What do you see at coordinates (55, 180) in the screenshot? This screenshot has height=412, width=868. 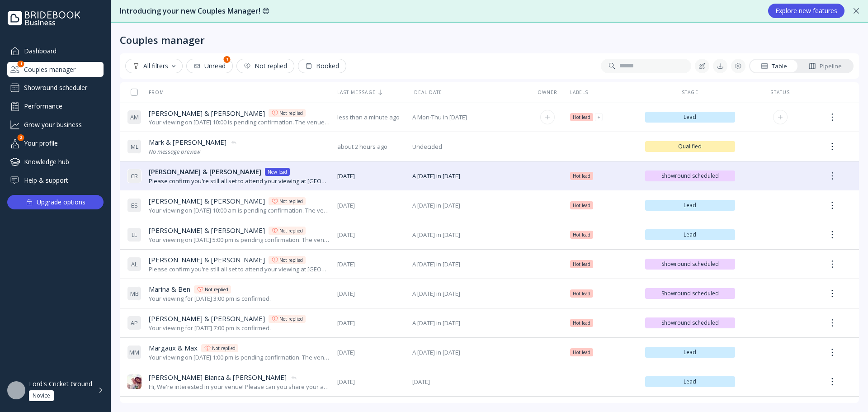 I see `div: Help & support` at bounding box center [55, 180].